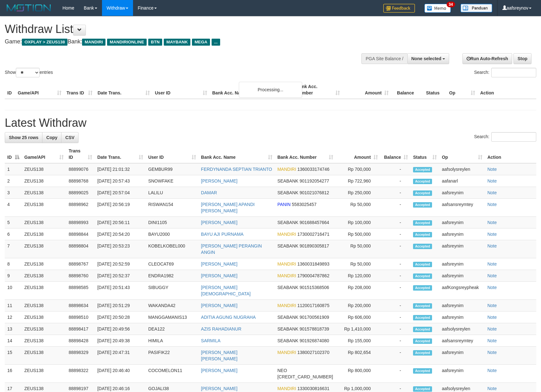 Image resolution: width=541 pixels, height=392 pixels. I want to click on td: aafsansreymtey, so click(462, 340).